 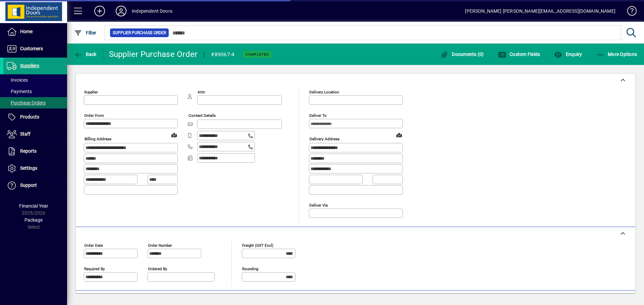 I want to click on span: Customers, so click(x=32, y=49).